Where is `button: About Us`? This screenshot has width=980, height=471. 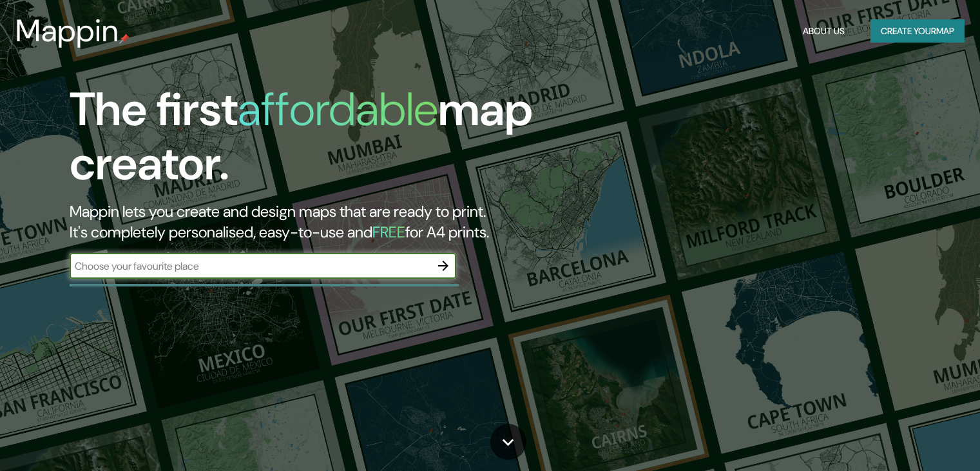
button: About Us is located at coordinates (823, 31).